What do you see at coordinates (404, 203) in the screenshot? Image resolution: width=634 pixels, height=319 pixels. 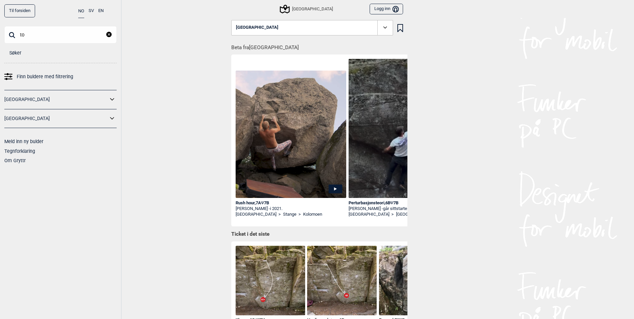 I see `div: Perturbasjonsteori , 6B 7B` at bounding box center [404, 203].